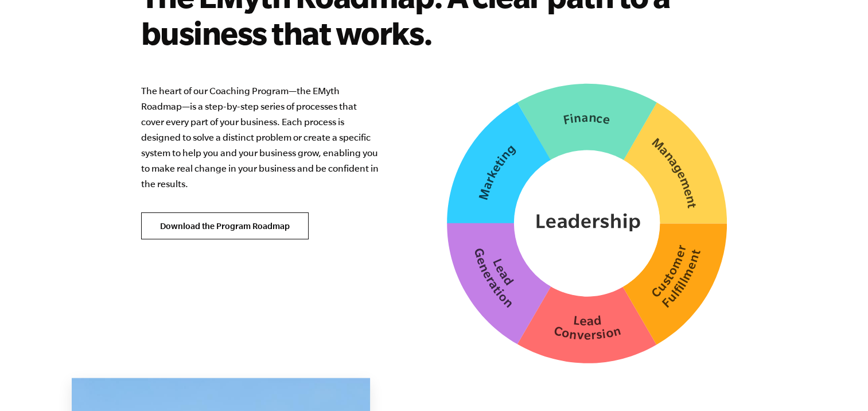 The width and height of the screenshot is (868, 411). Describe the element at coordinates (587, 223) in the screenshot. I see `img: Our Program` at that location.